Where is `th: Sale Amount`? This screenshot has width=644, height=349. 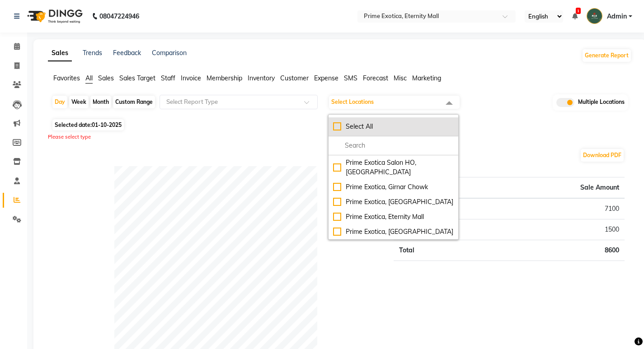
th: Sale Amount is located at coordinates (551, 188).